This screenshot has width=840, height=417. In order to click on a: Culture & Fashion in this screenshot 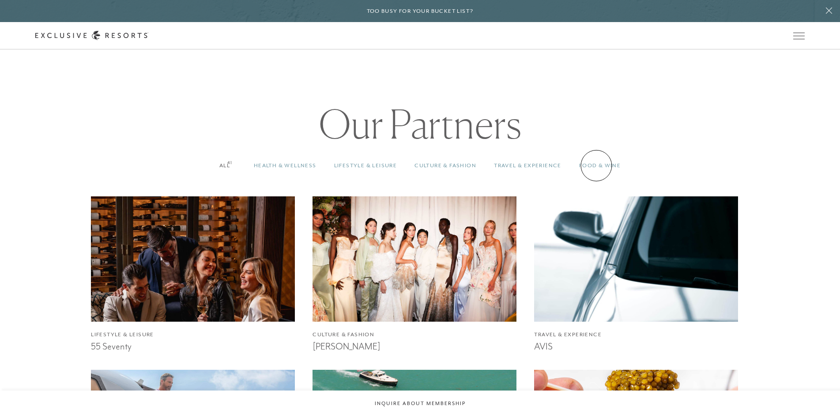, I will do `click(446, 166)`.